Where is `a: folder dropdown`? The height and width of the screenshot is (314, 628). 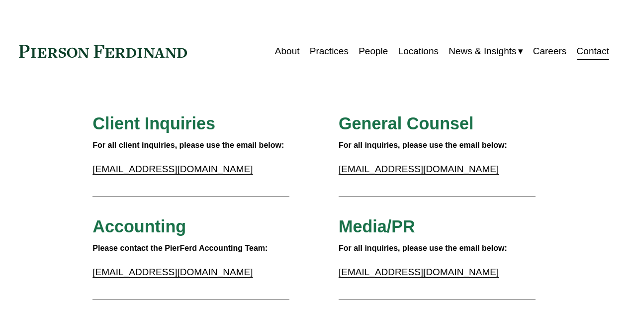
a: folder dropdown is located at coordinates (485, 51).